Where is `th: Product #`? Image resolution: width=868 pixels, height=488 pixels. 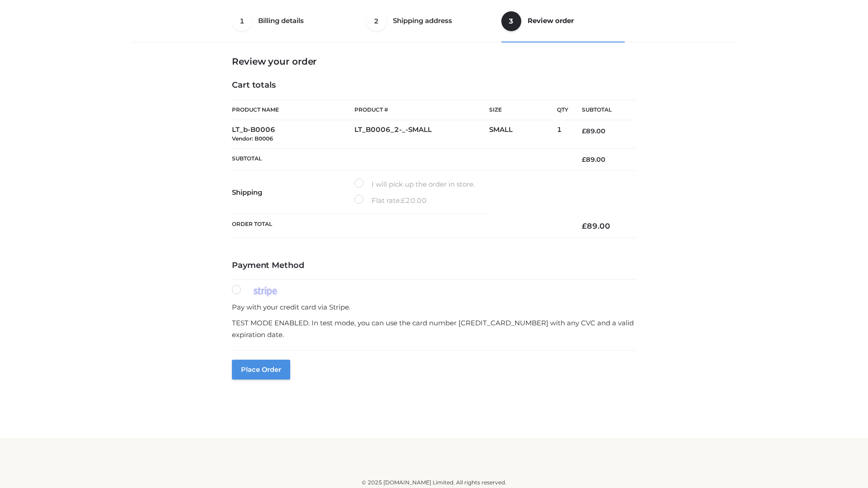 th: Product # is located at coordinates (422, 110).